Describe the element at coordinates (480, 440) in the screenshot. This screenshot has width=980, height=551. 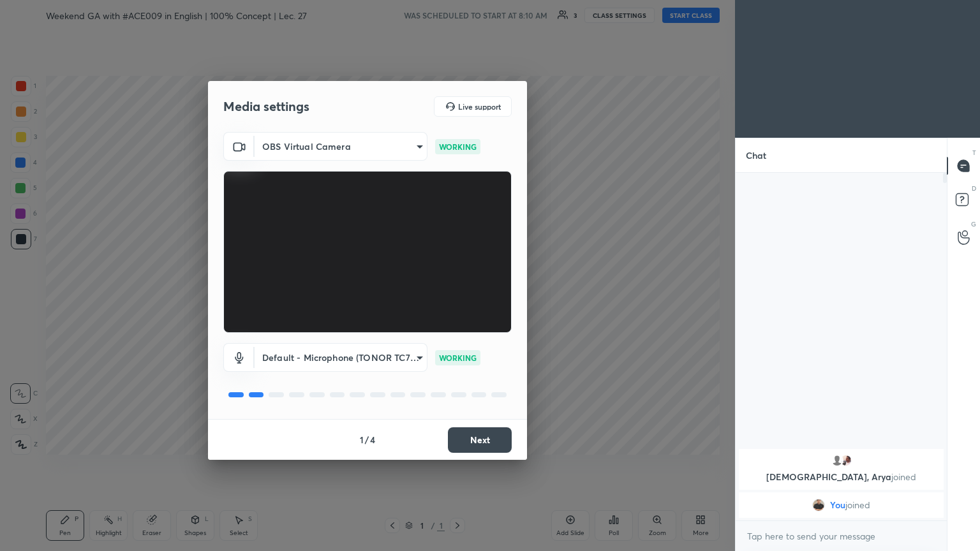
I see `button: Next` at that location.